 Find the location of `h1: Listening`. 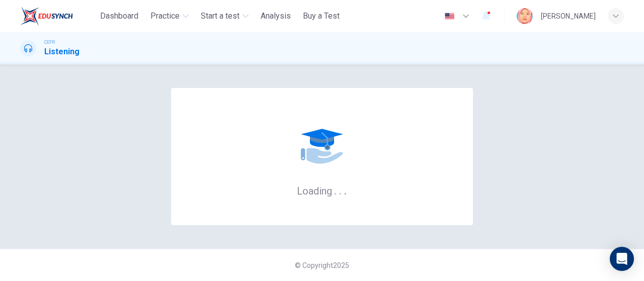

h1: Listening is located at coordinates (62, 52).